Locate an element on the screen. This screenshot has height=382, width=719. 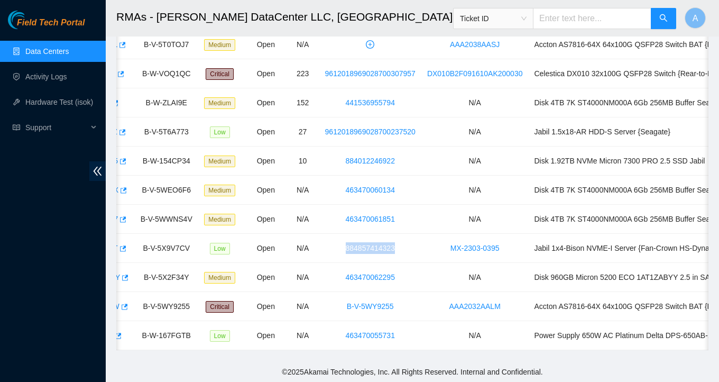
td: B-W-VOQ1QC is located at coordinates (166, 74).